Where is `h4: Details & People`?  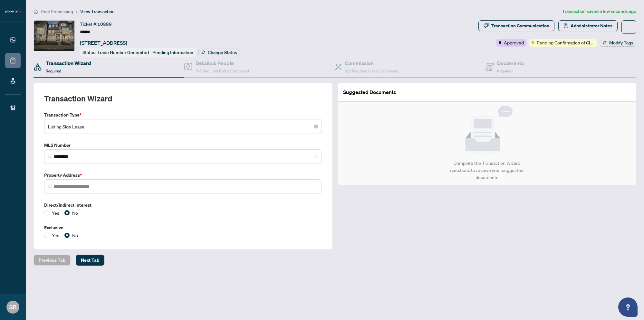
h4: Details & People is located at coordinates (222, 63).